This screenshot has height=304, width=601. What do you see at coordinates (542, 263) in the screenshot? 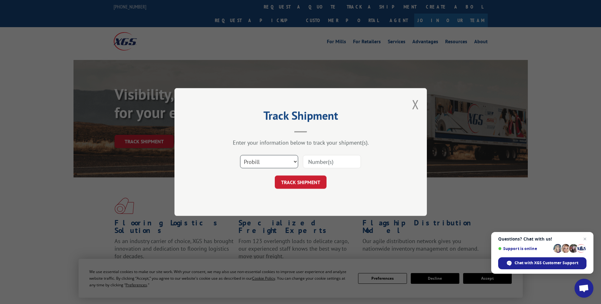
I see `div: Chat with XGS Customer Support` at bounding box center [542, 263].